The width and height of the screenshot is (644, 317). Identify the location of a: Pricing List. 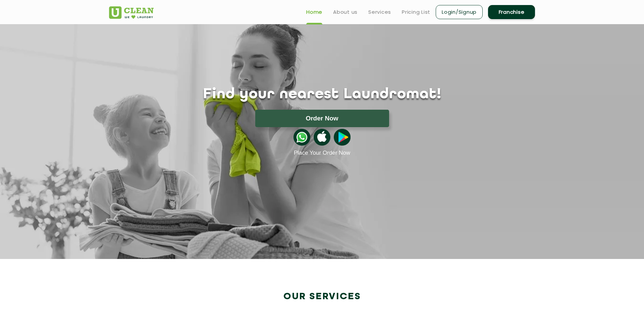
(416, 12).